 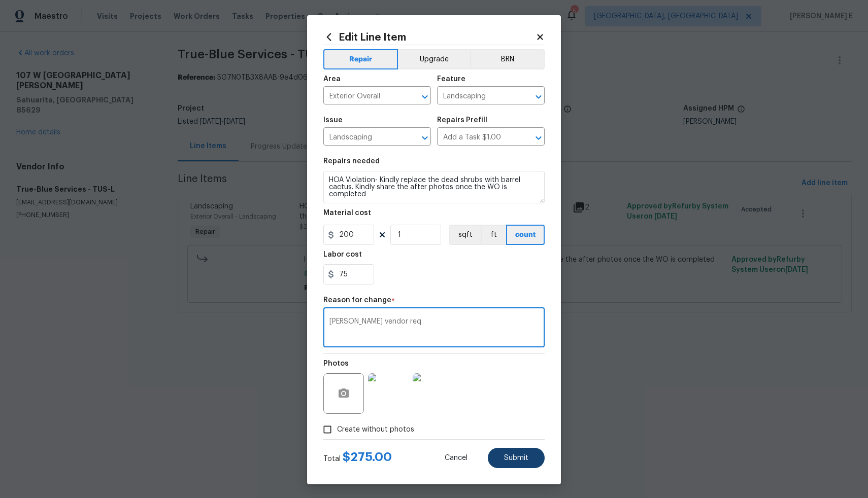 I want to click on h5: Repairs Prefill, so click(x=462, y=120).